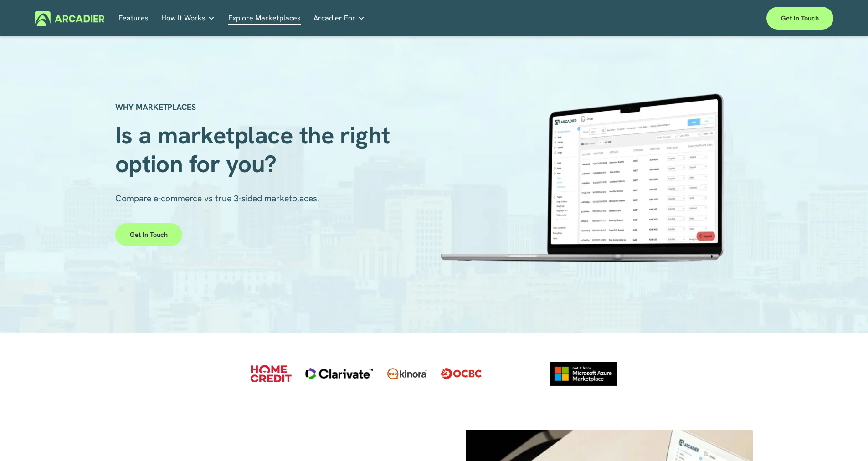 The image size is (868, 461). What do you see at coordinates (69, 18) in the screenshot?
I see `img: Arcadier` at bounding box center [69, 18].